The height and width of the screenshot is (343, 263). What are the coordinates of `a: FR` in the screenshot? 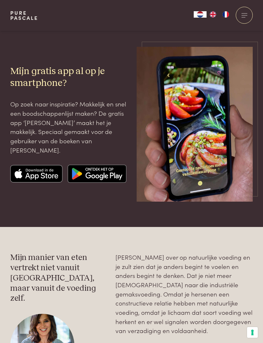 It's located at (226, 14).